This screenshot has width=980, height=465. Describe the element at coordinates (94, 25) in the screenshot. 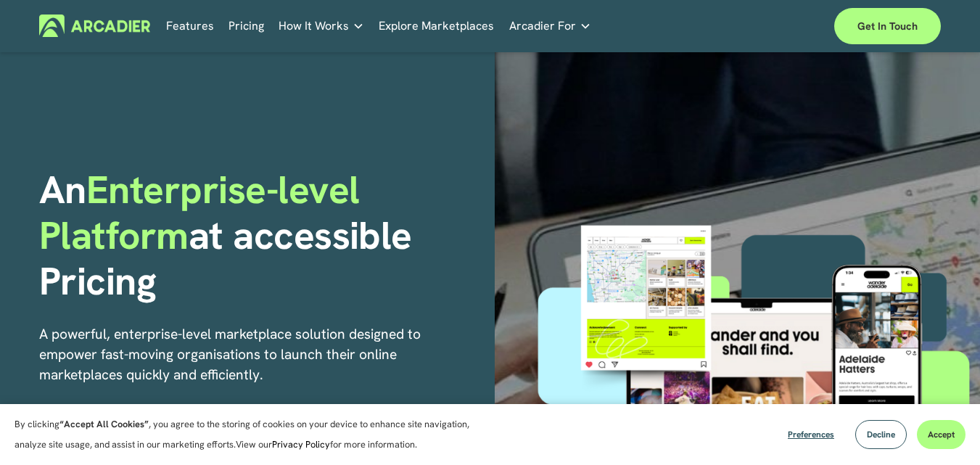

I see `img: Arcadier` at that location.